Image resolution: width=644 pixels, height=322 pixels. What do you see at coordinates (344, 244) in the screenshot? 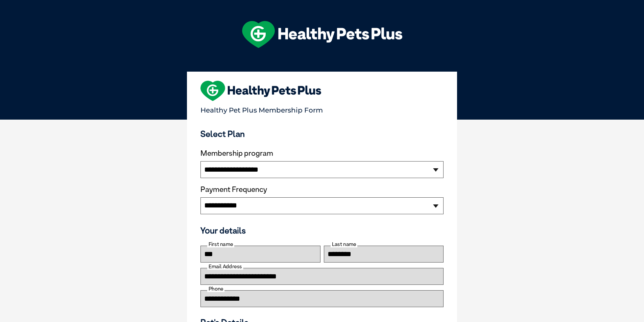
I see `label: Last name` at bounding box center [344, 244].